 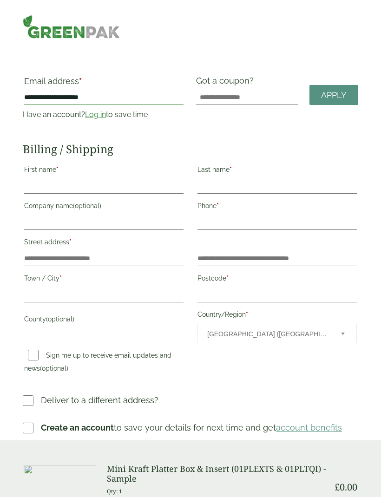 I want to click on h2: Billing / Shipping, so click(x=190, y=149).